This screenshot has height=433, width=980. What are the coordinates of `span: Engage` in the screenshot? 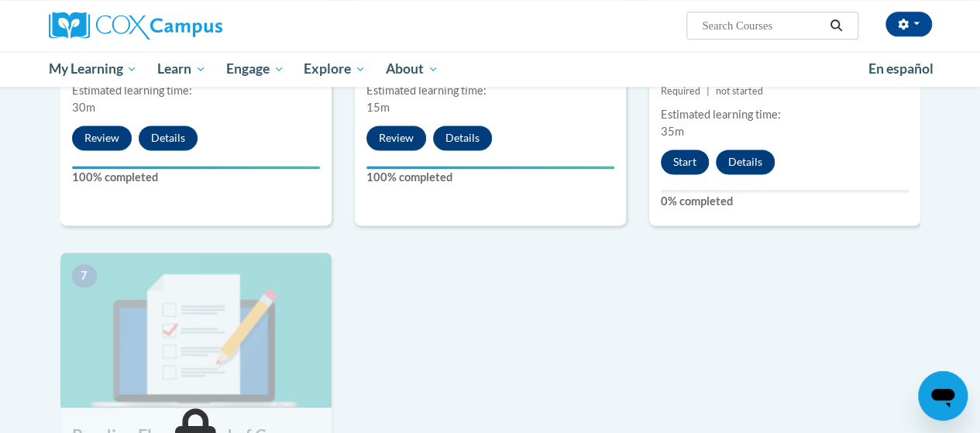 It's located at (255, 69).